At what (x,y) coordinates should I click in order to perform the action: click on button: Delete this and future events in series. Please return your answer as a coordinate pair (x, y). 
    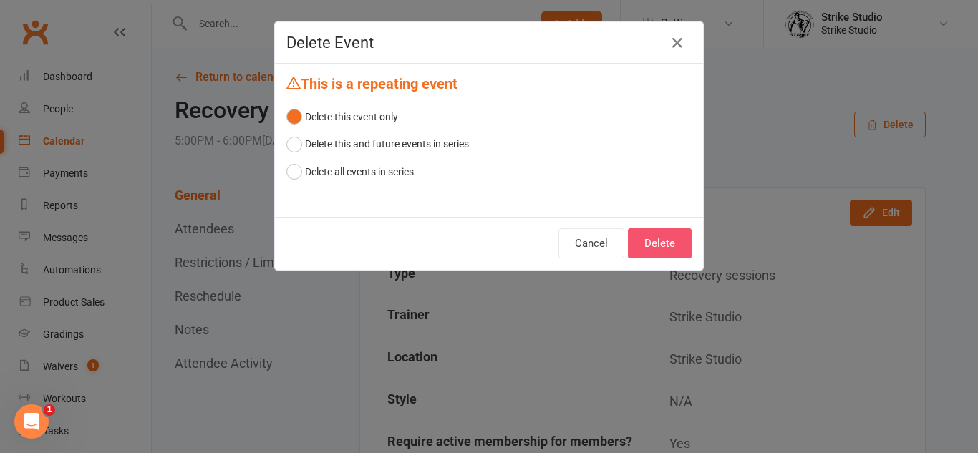
    Looking at the image, I should click on (377, 144).